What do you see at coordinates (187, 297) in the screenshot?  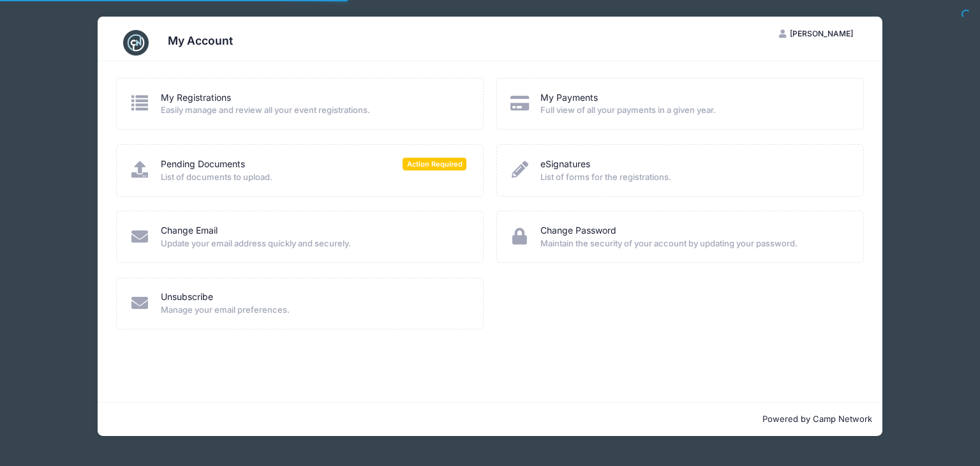 I see `a: Unsubscribe` at bounding box center [187, 297].